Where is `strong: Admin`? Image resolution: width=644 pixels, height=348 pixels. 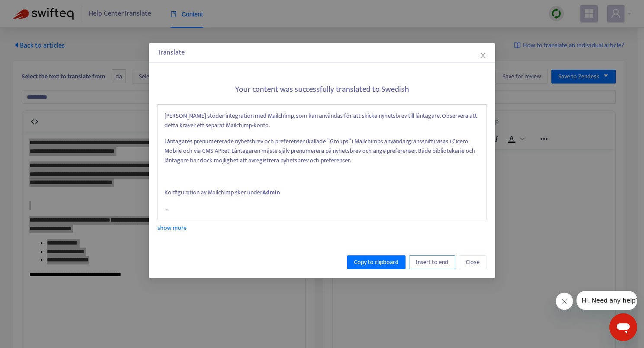
strong: Admin is located at coordinates (271, 192).